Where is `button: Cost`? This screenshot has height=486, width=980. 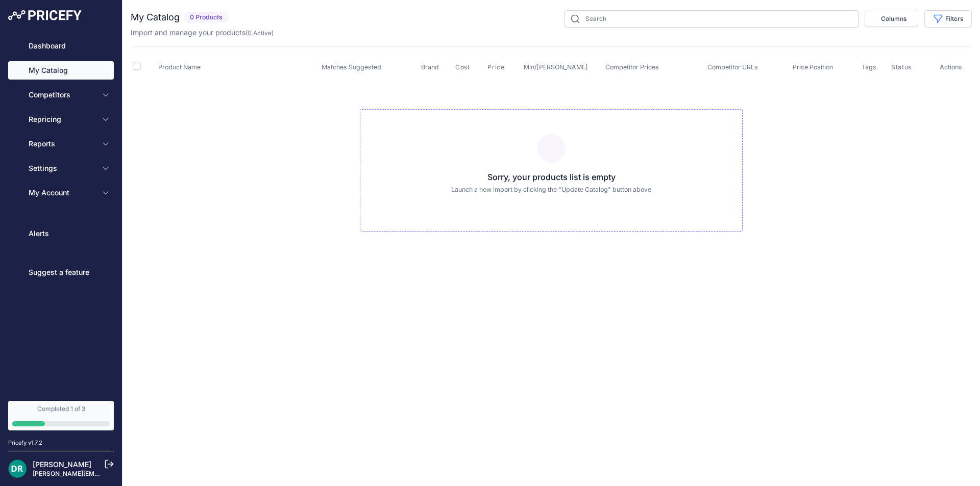
button: Cost is located at coordinates (464, 67).